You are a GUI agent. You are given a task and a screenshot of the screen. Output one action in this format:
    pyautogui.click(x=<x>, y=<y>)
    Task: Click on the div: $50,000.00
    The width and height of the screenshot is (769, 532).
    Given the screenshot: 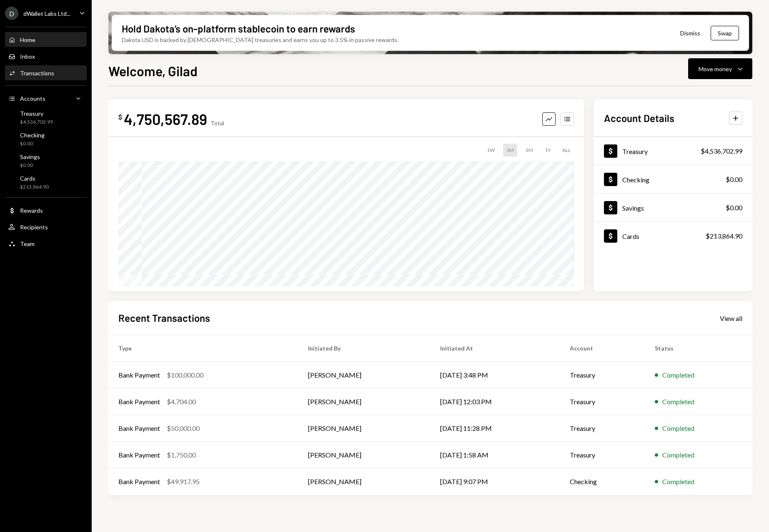 What is the action you would take?
    pyautogui.click(x=183, y=428)
    